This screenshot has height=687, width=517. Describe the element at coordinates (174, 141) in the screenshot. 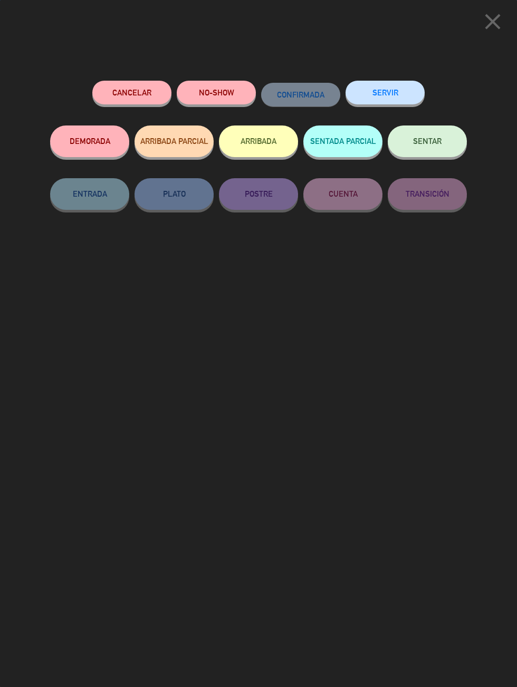

I see `button: ARRIBADA PARCIAL` at that location.